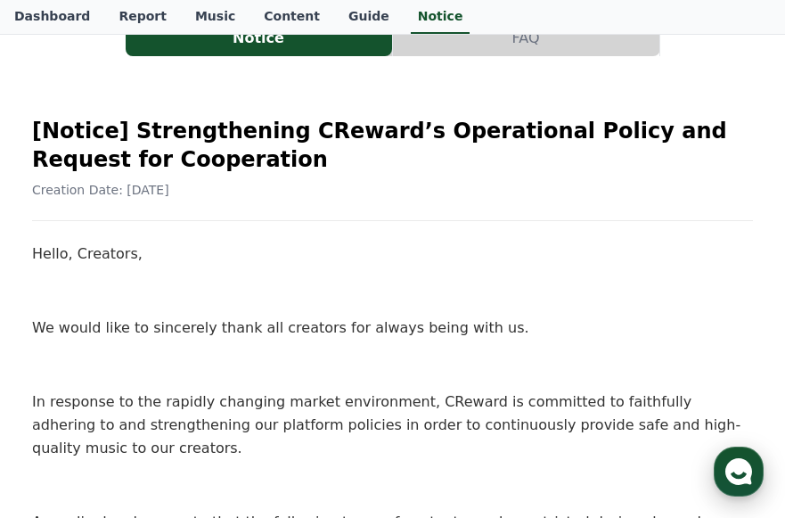 The image size is (785, 518). What do you see at coordinates (392, 145) in the screenshot?
I see `h2: [Notice] Strengthening CReward’s Operational Policy and Request for Cooperation` at bounding box center [392, 145].